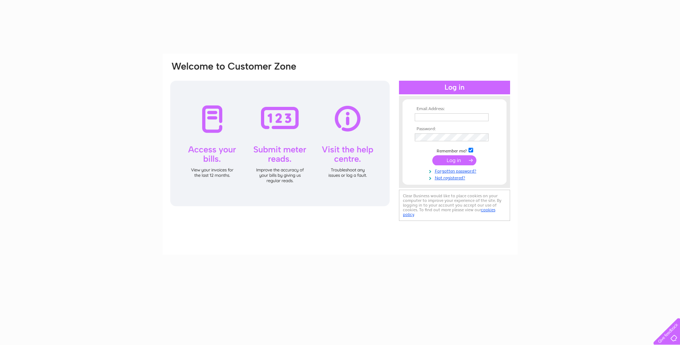 The height and width of the screenshot is (345, 680). Describe the element at coordinates (455, 205) in the screenshot. I see `div: Clear Business would like to place cookies on your computer to improve your experience of the sit...` at that location.